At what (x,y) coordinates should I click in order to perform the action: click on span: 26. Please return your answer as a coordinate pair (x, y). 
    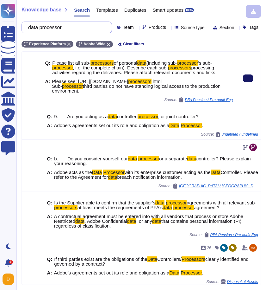
    Looking at the image, I should click on (209, 248).